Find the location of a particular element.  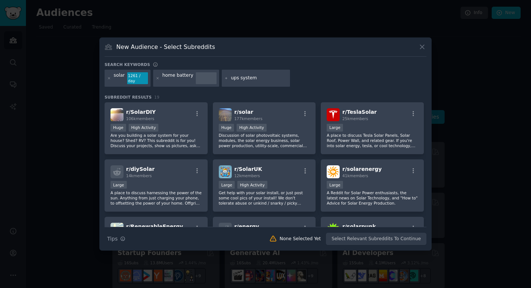

span: 41k members is located at coordinates (355, 176).